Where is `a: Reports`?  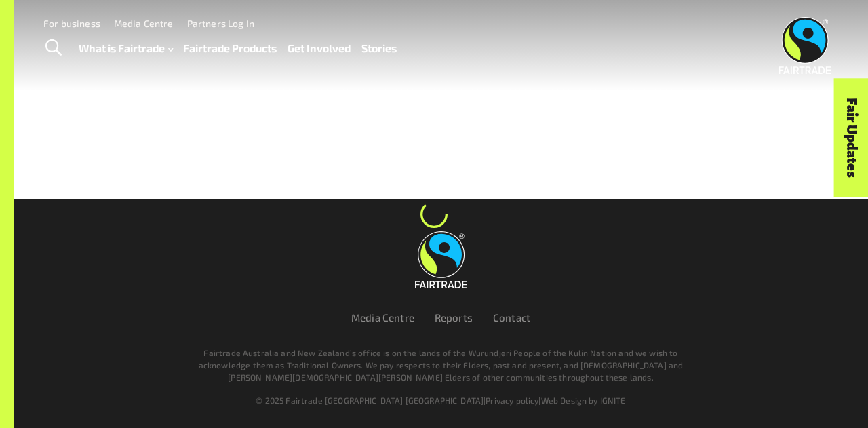
a: Reports is located at coordinates (454, 318).